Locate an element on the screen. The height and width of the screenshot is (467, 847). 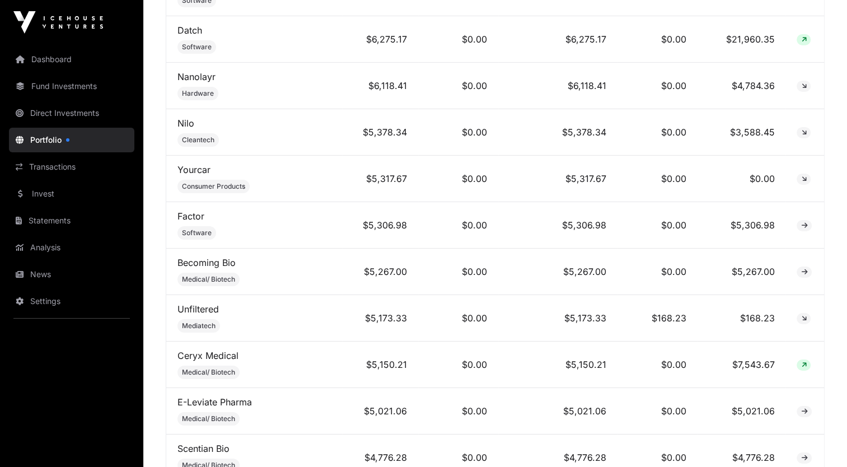
span: Mediatech is located at coordinates (199, 326).